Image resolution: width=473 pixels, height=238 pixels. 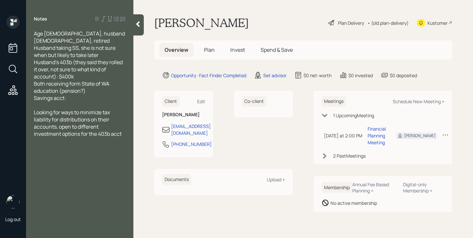 I want to click on div: No active membership, so click(x=354, y=203).